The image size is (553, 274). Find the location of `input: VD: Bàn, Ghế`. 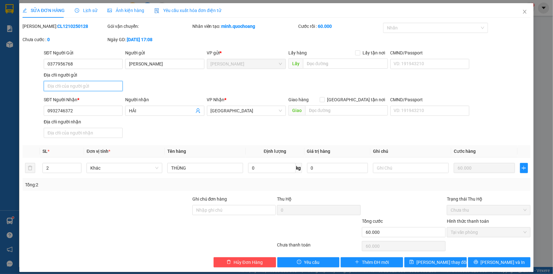

input: VD: Bàn, Ghế is located at coordinates (205, 168).